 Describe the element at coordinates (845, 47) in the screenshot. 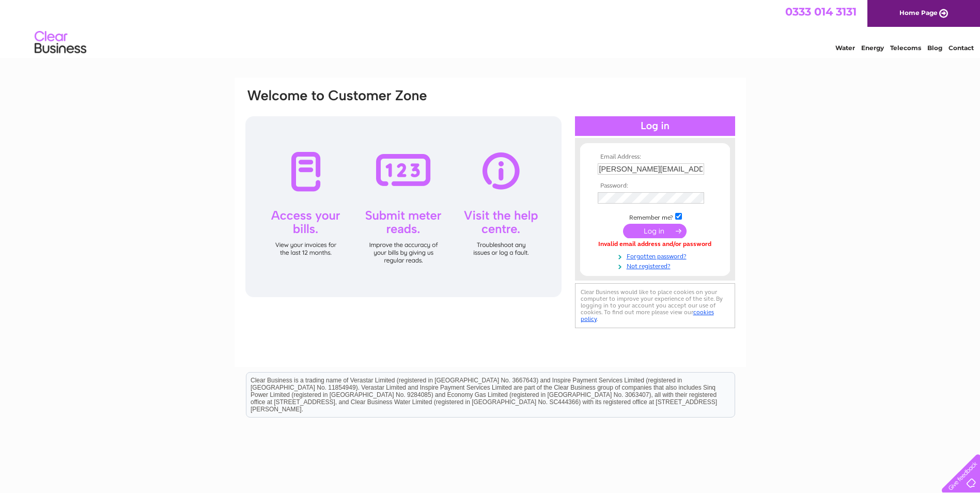

I see `a: Water` at that location.